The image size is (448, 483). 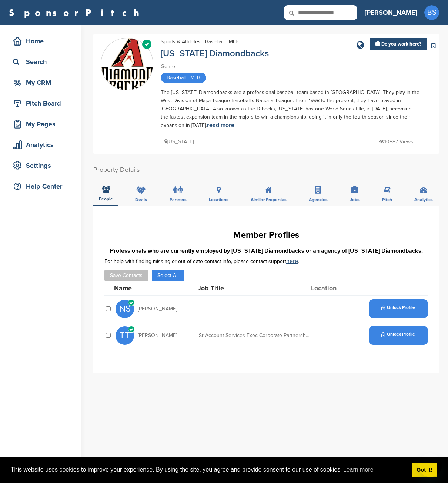 I want to click on div: Help Center, so click(x=43, y=186).